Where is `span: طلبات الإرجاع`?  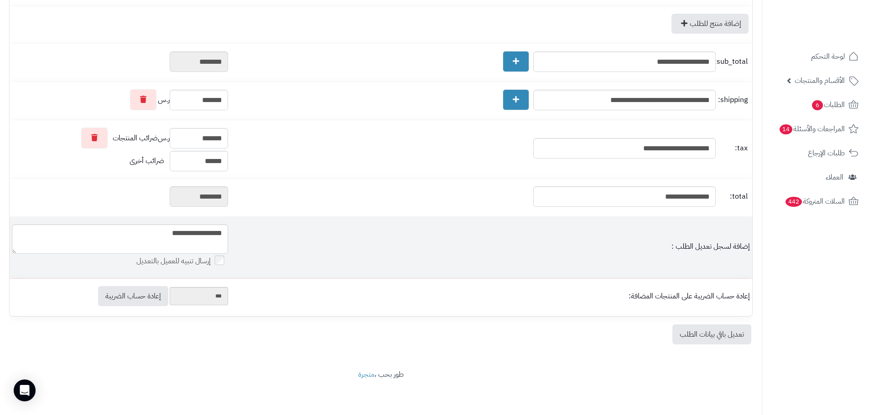 span: طلبات الإرجاع is located at coordinates (826, 153).